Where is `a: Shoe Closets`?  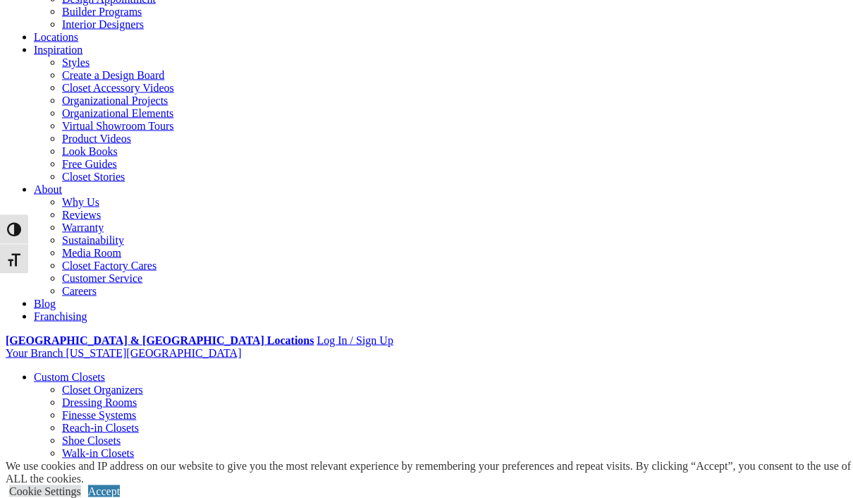 a: Shoe Closets is located at coordinates (91, 440).